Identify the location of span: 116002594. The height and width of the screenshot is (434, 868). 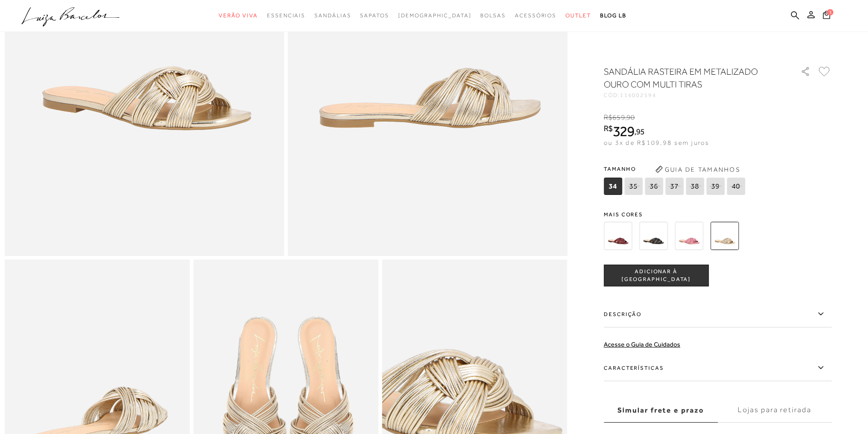
(639, 95).